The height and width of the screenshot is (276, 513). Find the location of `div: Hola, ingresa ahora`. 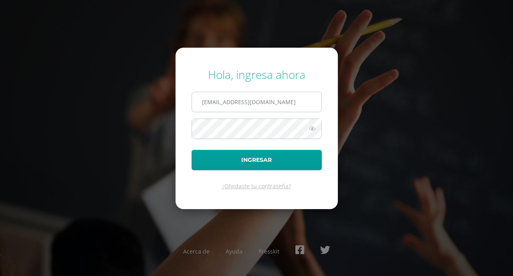

div: Hola, ingresa ahora is located at coordinates (256, 74).